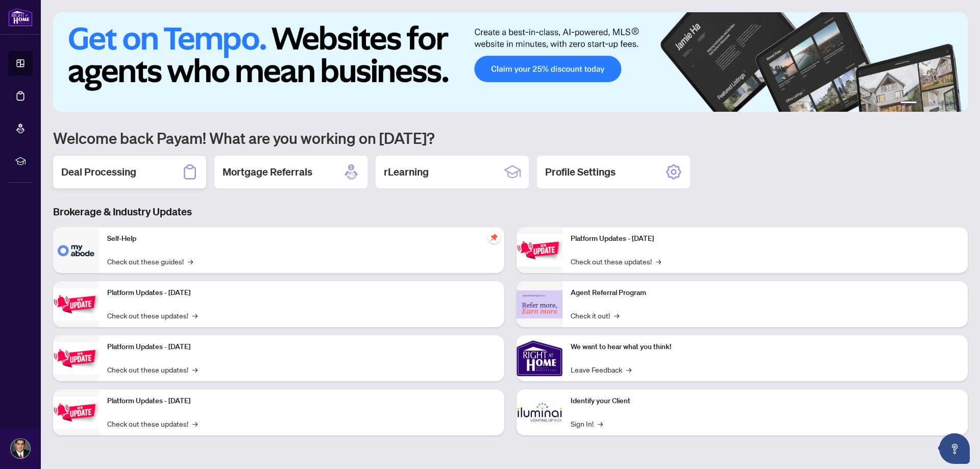 This screenshot has width=980, height=469. Describe the element at coordinates (909, 103) in the screenshot. I see `button: 1` at that location.